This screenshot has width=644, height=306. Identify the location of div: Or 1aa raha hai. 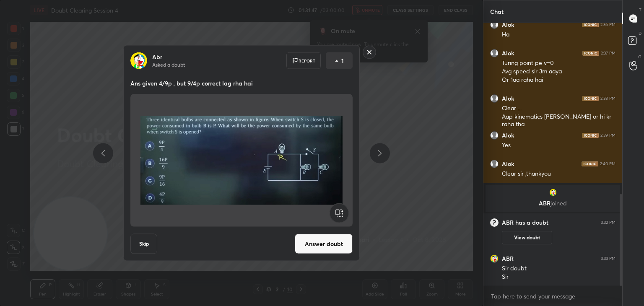
(559, 80).